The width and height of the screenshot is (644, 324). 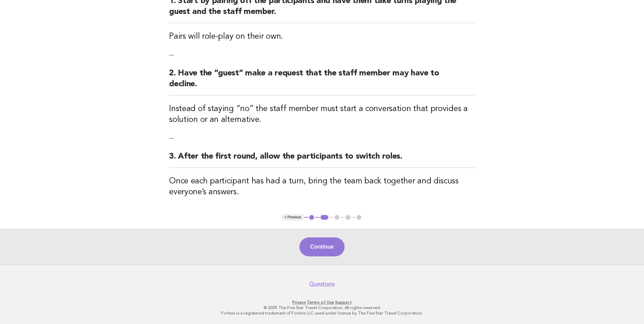 I want to click on h3: Once each participant has had a turn, bring the team back together and discuss everyone’s answers., so click(x=322, y=187).